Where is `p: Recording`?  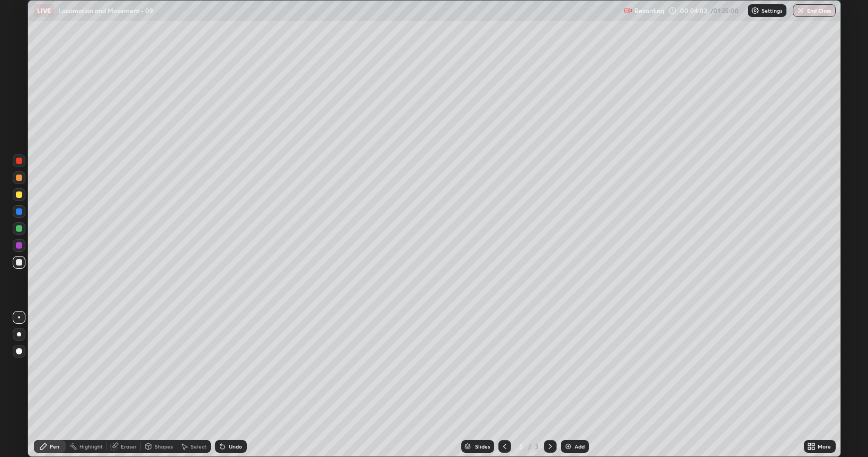
p: Recording is located at coordinates (649, 11).